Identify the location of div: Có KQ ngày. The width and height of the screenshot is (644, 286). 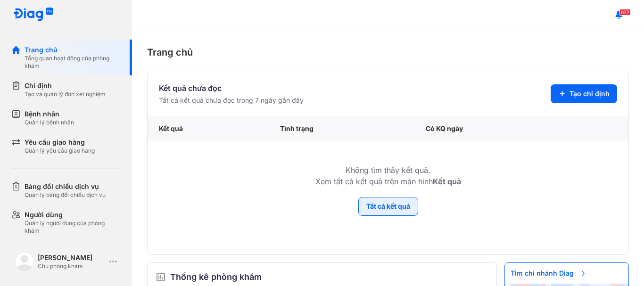
(493, 128).